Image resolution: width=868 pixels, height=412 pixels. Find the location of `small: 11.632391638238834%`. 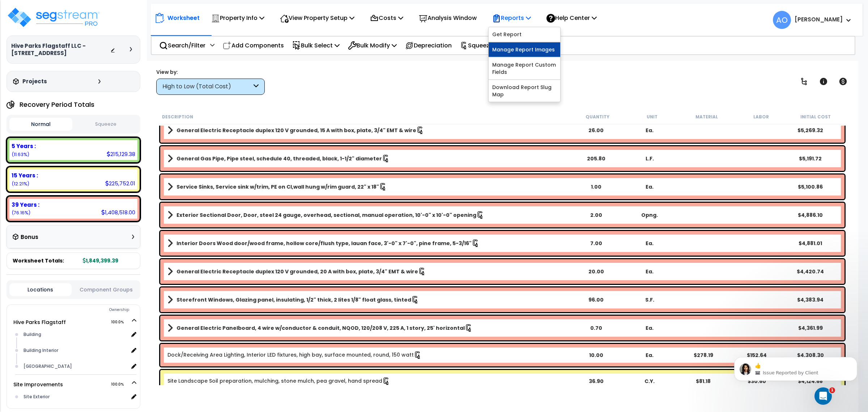

small: 11.632391638238834% is located at coordinates (20, 154).